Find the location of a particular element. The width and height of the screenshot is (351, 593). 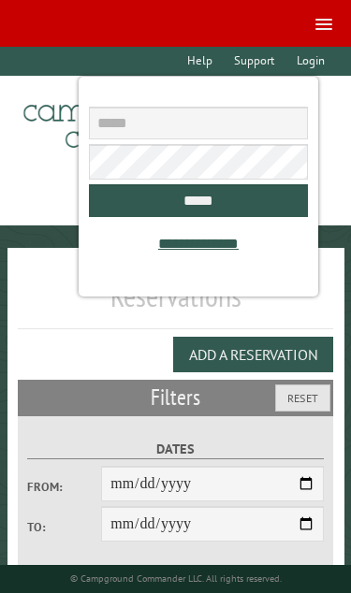

small: © Campground Commander LLC. All rights reserved. is located at coordinates (176, 578).